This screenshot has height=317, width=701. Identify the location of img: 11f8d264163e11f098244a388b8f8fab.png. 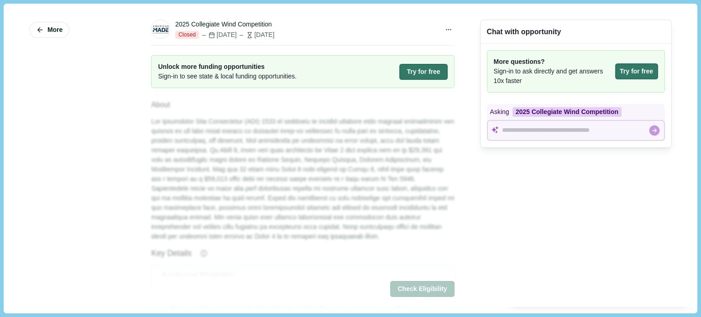
(161, 29).